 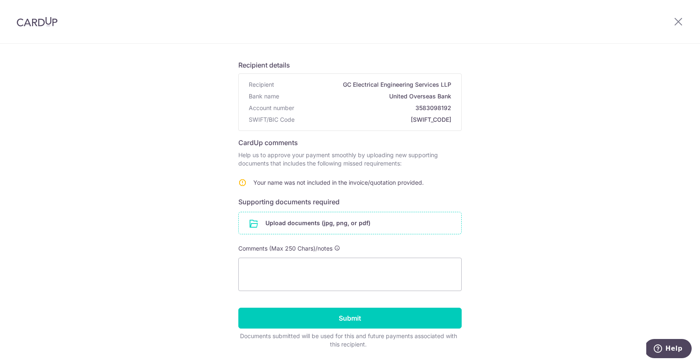 What do you see at coordinates (350, 65) in the screenshot?
I see `h6: Recipient details` at bounding box center [350, 65].